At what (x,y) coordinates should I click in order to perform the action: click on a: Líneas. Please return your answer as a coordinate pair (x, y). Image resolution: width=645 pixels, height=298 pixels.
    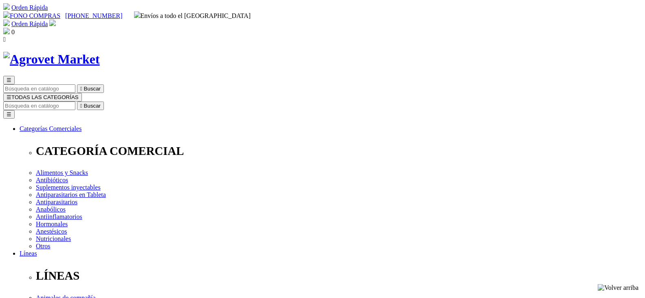
    Looking at the image, I should click on (28, 253).